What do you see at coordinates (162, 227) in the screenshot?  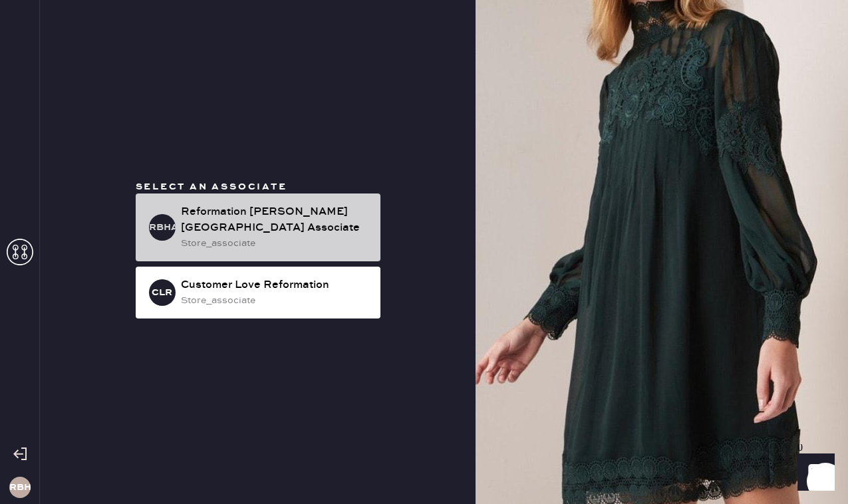 I see `h3: RBHA` at bounding box center [162, 227].